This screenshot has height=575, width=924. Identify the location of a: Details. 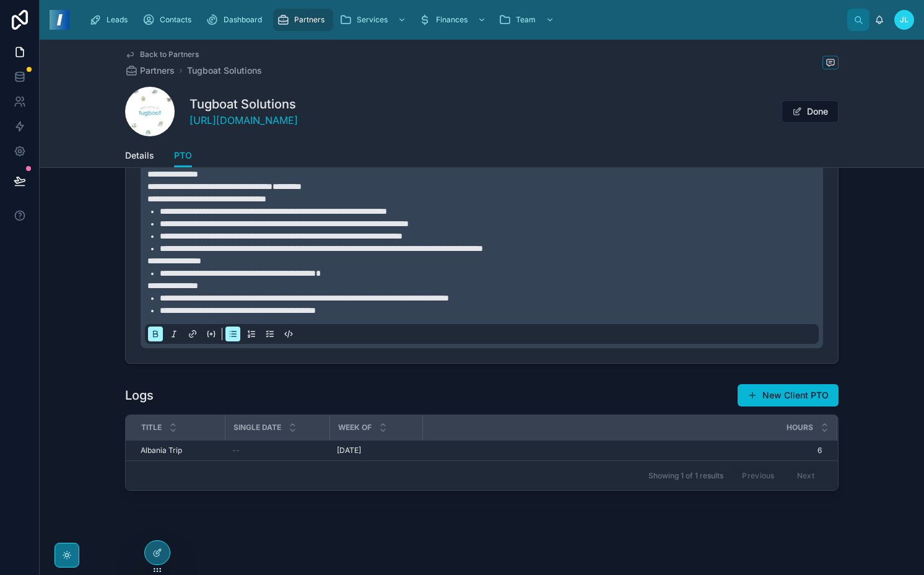
(139, 157).